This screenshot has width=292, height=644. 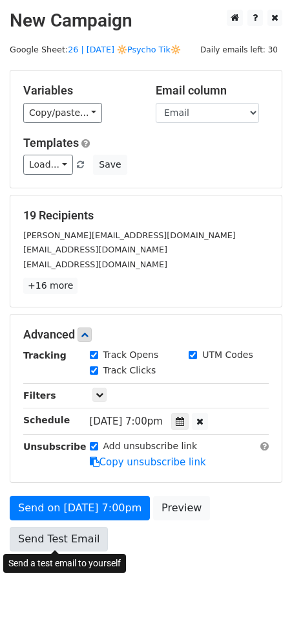 What do you see at coordinates (228, 355) in the screenshot?
I see `label: UTM Codes` at bounding box center [228, 355].